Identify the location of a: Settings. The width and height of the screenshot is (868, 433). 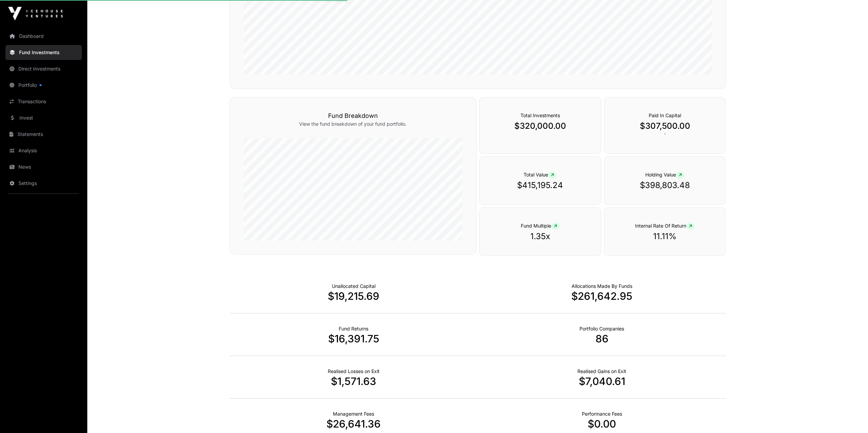
(43, 183).